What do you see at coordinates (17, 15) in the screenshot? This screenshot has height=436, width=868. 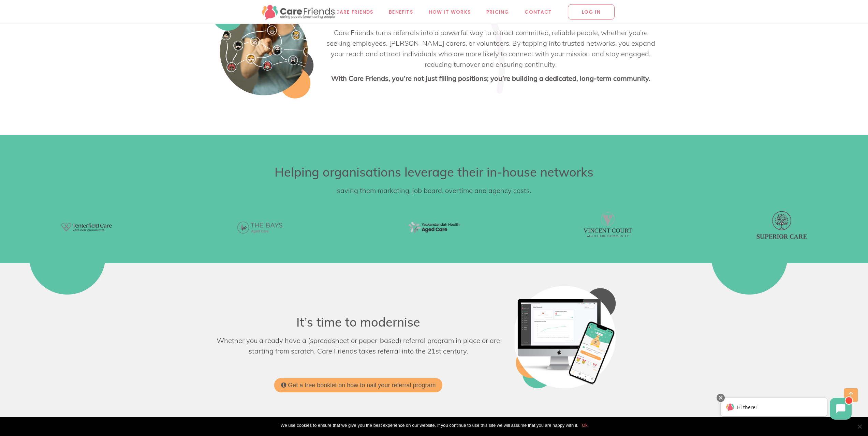 I see `img: Avatar` at bounding box center [17, 15].